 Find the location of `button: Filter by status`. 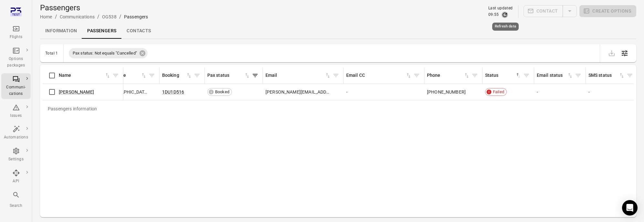

button: Filter by status is located at coordinates (527, 76).